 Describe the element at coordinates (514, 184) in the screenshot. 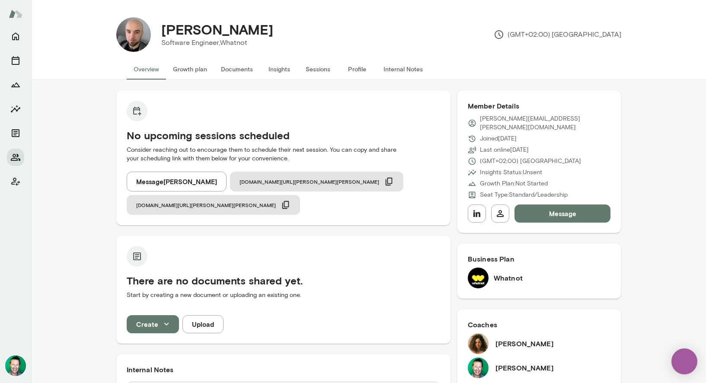

I see `p: Growth Plan: Not Started` at that location.